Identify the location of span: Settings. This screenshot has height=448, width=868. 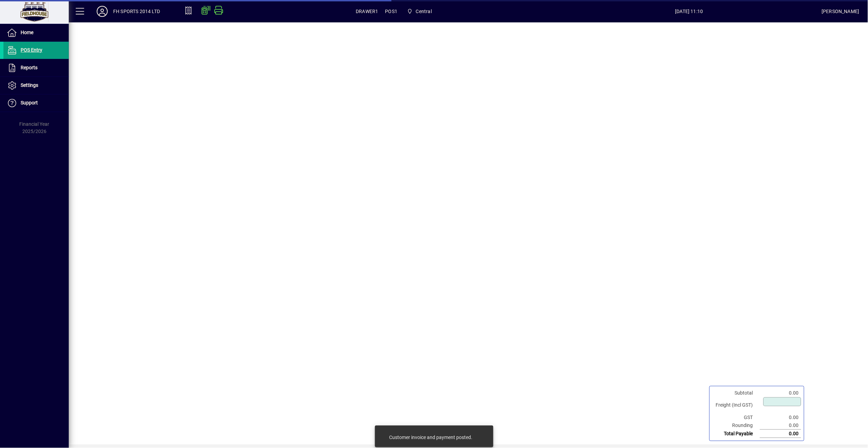
(29, 85).